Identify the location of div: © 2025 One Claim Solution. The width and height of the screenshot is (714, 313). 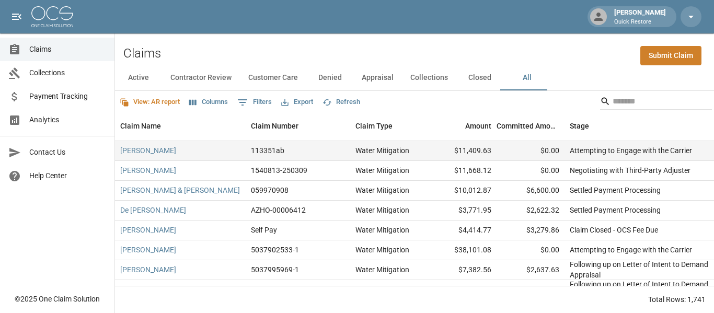
(57, 299).